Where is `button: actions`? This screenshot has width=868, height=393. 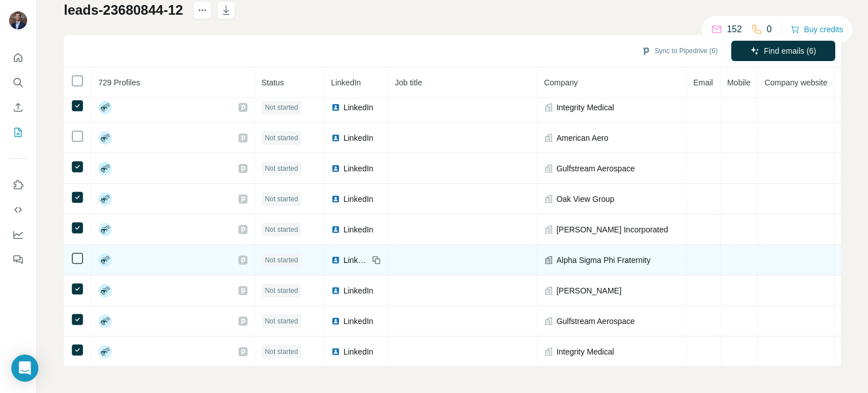
button: actions is located at coordinates (202, 10).